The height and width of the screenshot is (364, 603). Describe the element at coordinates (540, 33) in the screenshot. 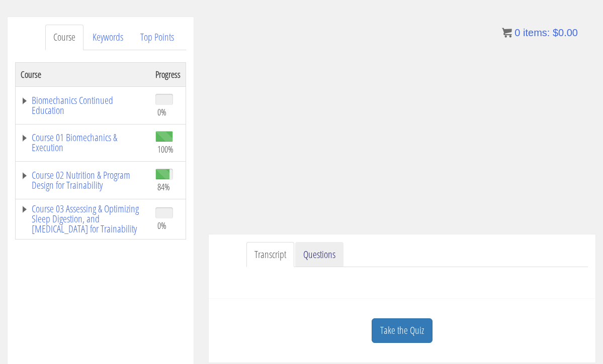

I see `a: 0 items: $0.00` at that location.